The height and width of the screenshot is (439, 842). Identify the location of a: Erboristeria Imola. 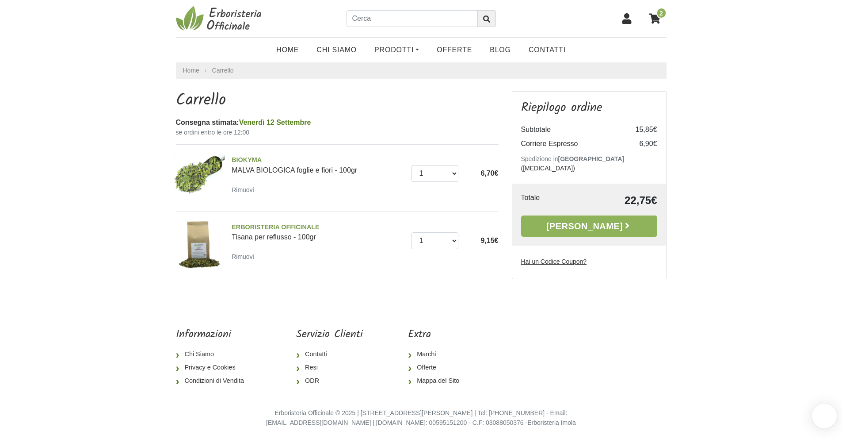
(552, 422).